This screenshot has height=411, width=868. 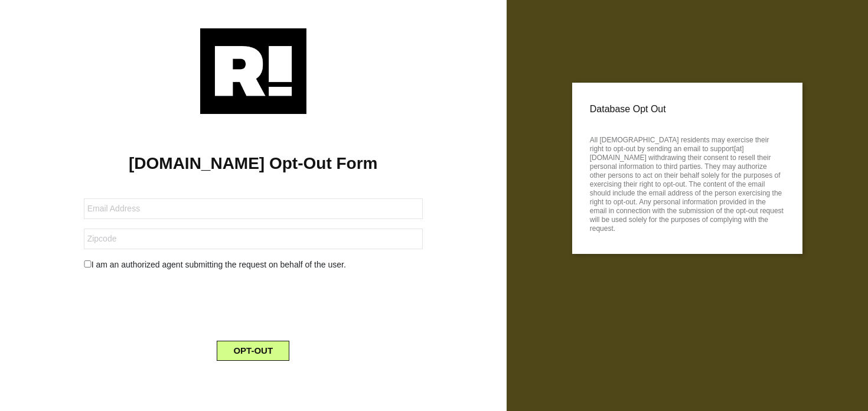 I want to click on input: Zipcode, so click(x=253, y=238).